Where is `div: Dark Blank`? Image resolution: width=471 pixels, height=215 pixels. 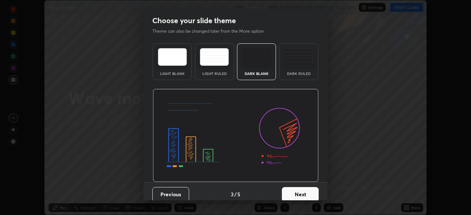
div: Dark Blank is located at coordinates (256, 74).